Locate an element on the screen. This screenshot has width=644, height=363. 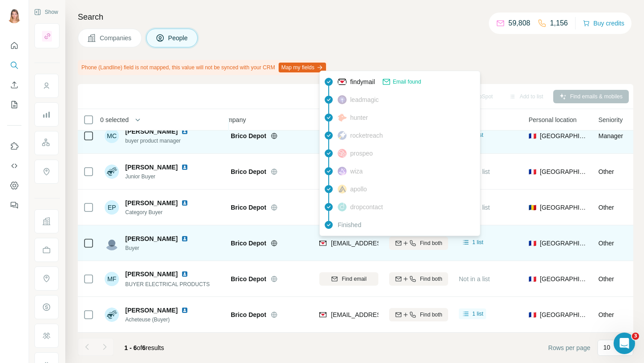
button: Buy credits is located at coordinates (604, 23).